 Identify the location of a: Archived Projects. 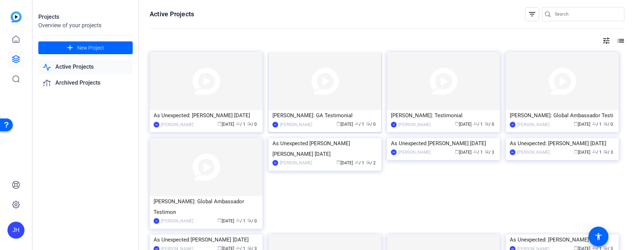
(85, 83).